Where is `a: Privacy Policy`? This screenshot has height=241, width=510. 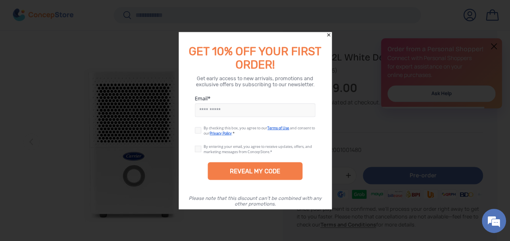
a: Privacy Policy is located at coordinates (221, 133).